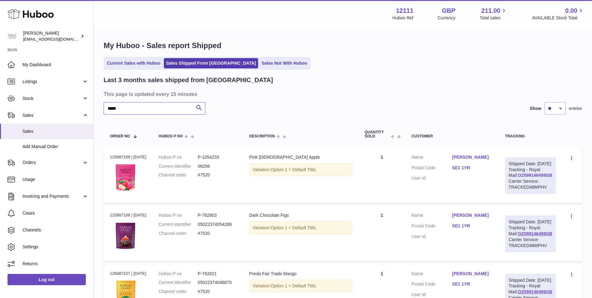 This screenshot has width=592, height=298. What do you see at coordinates (490, 11) in the screenshot?
I see `span: 211.00` at bounding box center [490, 11].